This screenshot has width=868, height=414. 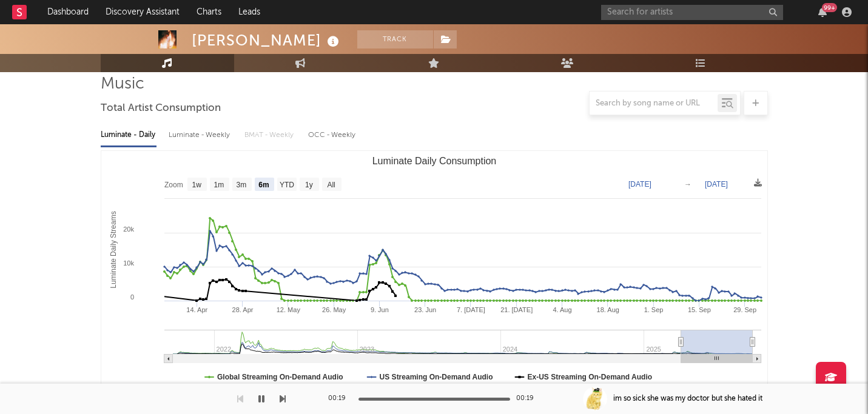 What do you see at coordinates (129, 136) in the screenshot?
I see `div: Luminate - Daily` at bounding box center [129, 136].